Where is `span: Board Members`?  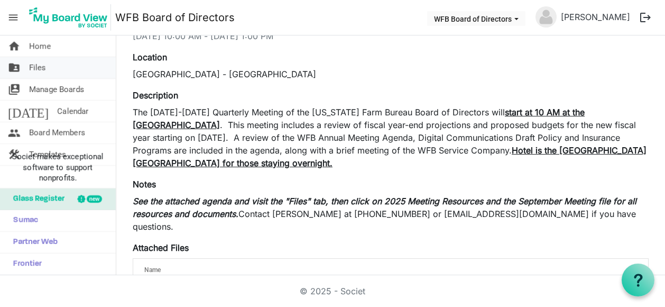 span: Board Members is located at coordinates (57, 133).